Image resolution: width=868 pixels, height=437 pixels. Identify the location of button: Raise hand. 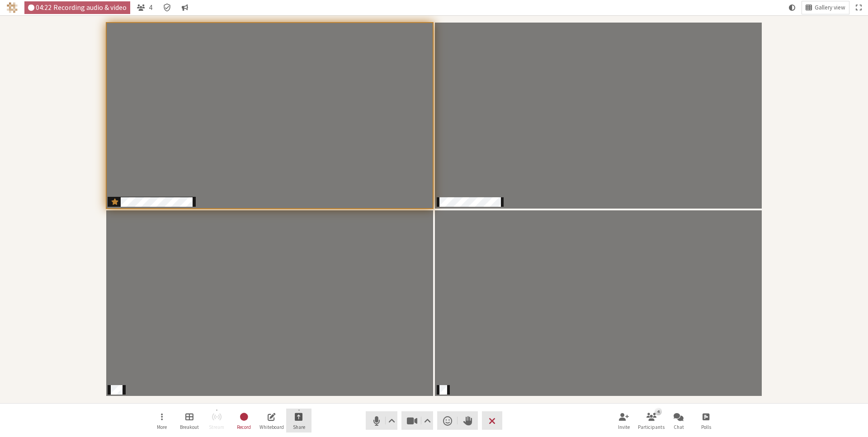
(467, 420).